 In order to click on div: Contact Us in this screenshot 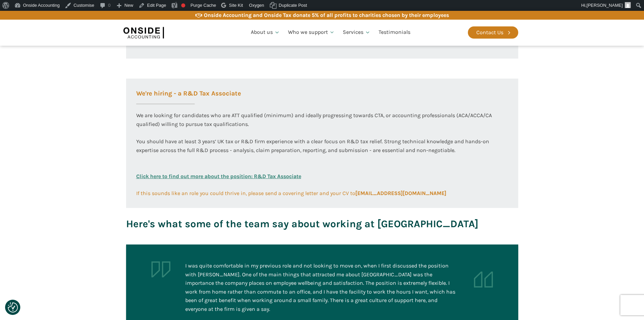, I will do `click(490, 32)`.